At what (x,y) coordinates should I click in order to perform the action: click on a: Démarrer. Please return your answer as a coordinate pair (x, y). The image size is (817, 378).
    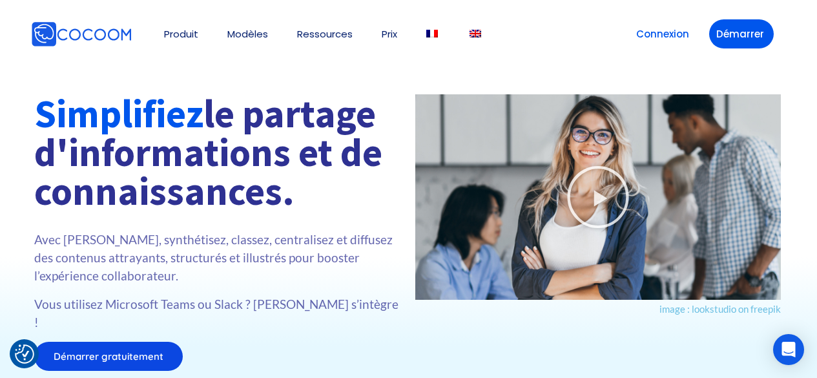
    Looking at the image, I should click on (741, 34).